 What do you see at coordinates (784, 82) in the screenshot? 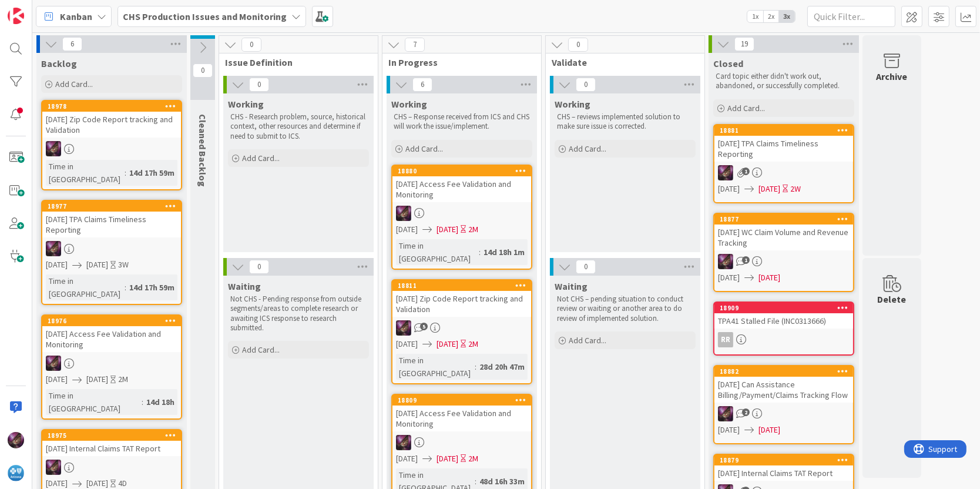
I see `p: Card topic either didn't work out, abandoned, or successfully completed.` at bounding box center [784, 82].